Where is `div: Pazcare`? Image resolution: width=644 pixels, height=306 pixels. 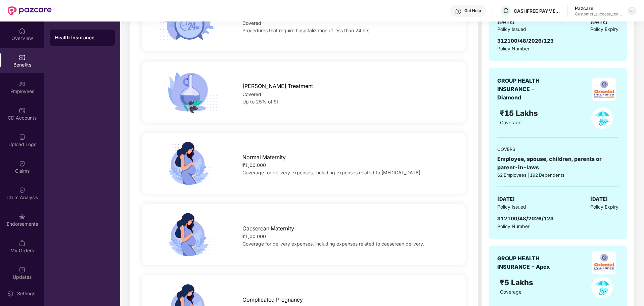 div: Pazcare is located at coordinates (598, 8).